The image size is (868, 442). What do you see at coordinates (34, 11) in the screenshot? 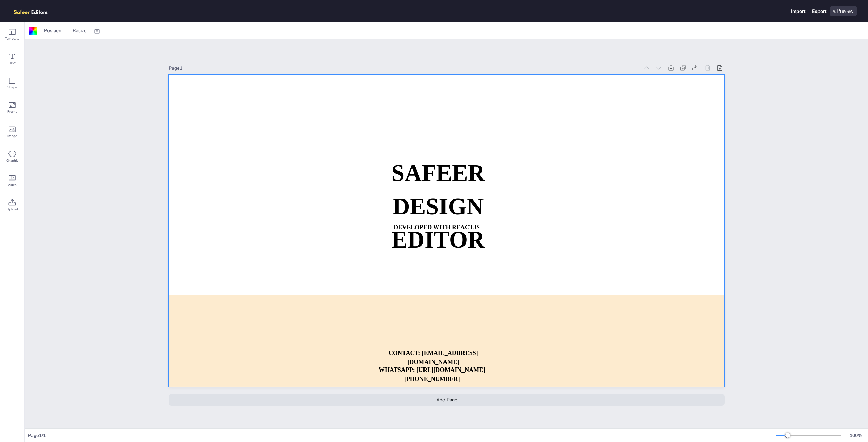
I see `img: logo.png` at bounding box center [34, 11].